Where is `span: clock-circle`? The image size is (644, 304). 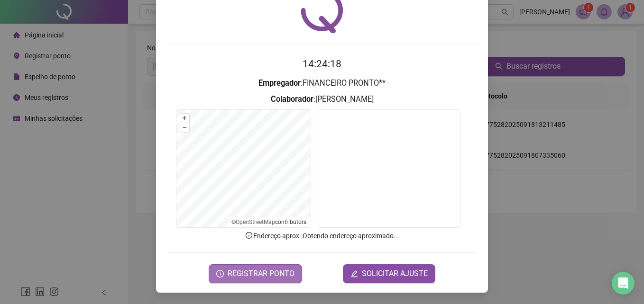 span: clock-circle is located at coordinates (220, 274).